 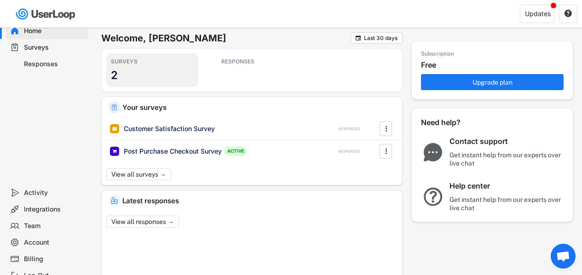 What do you see at coordinates (54, 226) in the screenshot?
I see `div: Team` at bounding box center [54, 226].